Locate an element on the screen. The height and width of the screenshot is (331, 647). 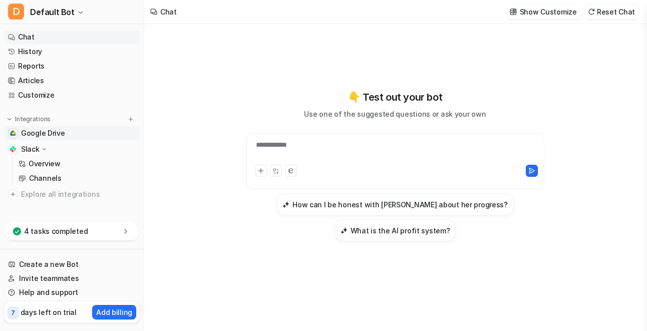
a: Help and support is located at coordinates (72, 292).